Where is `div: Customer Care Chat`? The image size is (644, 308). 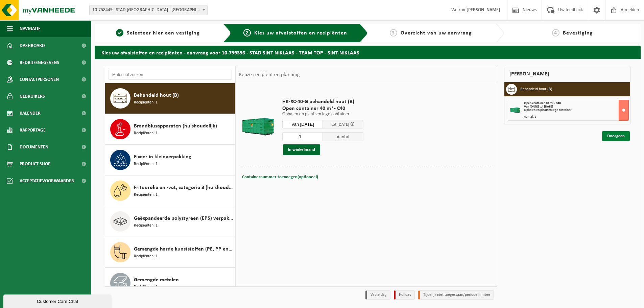 div: Customer Care Chat is located at coordinates (54, 8).